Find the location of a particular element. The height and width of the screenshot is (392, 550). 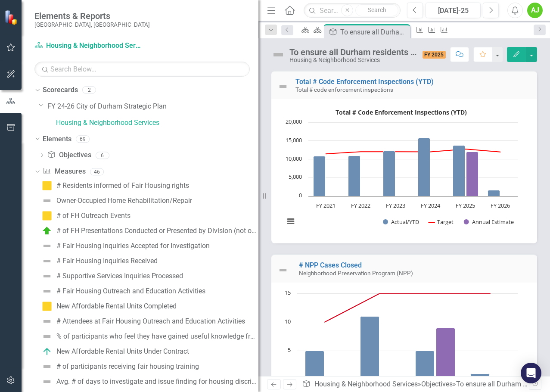

path: FY 2025 , 5. NPP Status Closed Complete (FYT). is located at coordinates (425, 366).